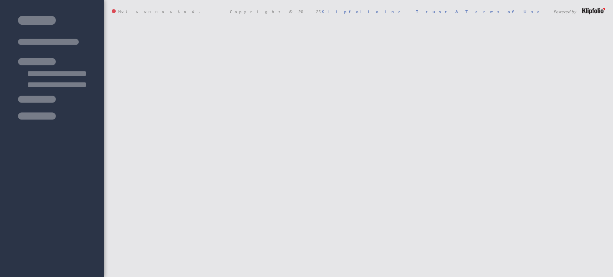 The width and height of the screenshot is (613, 277). I want to click on img: skeleton-sidenav.svg, so click(52, 68).